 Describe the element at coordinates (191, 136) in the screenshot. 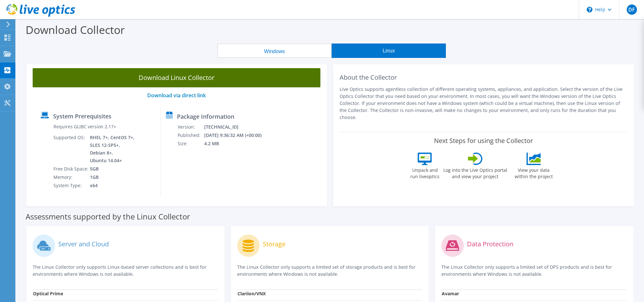

I see `td: Published:` at that location.